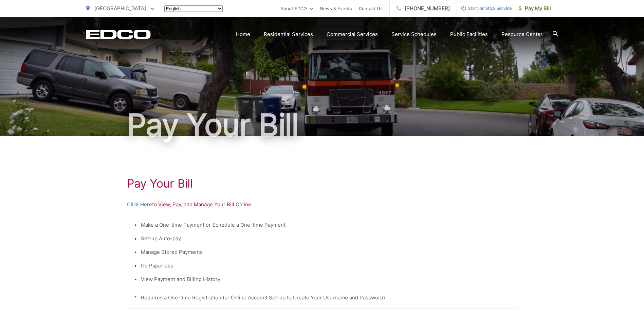 This screenshot has height=314, width=644. Describe the element at coordinates (414, 34) in the screenshot. I see `a: Service Schedules` at that location.